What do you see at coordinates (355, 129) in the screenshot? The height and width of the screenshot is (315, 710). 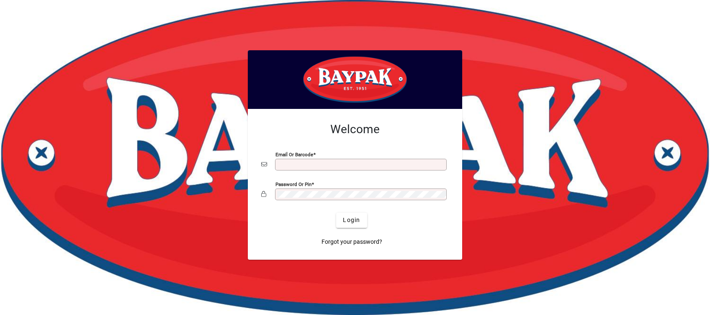 I see `h2: Welcome` at bounding box center [355, 129].